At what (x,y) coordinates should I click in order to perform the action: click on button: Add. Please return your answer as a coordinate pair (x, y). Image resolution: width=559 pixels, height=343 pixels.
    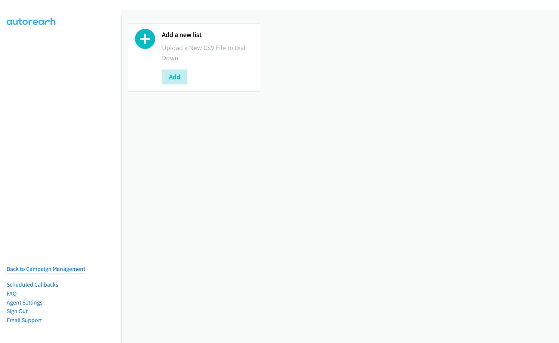
    Looking at the image, I should click on (175, 77).